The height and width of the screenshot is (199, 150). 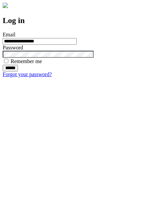 I want to click on a: Forgot your password?, so click(x=27, y=74).